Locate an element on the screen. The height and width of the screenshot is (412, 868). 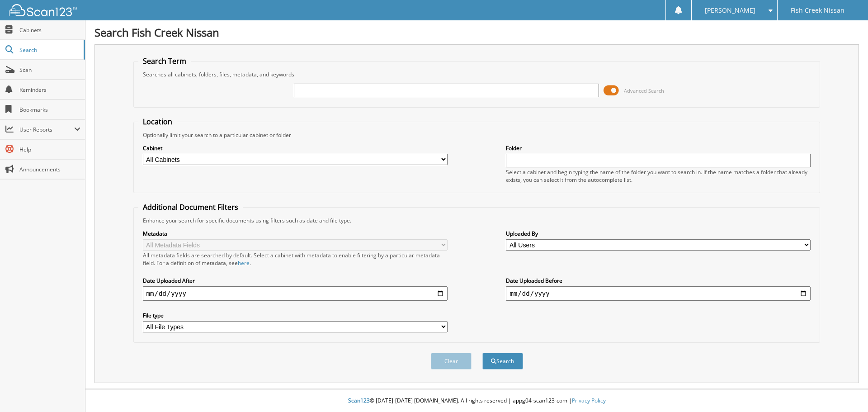
label: Folder is located at coordinates (659, 148).